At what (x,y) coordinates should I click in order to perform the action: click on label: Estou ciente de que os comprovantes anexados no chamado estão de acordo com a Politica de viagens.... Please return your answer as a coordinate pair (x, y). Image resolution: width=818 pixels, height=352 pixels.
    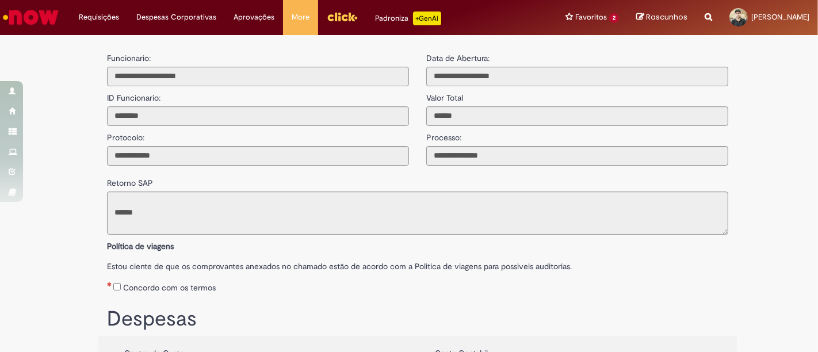
    Looking at the image, I should click on (418, 264).